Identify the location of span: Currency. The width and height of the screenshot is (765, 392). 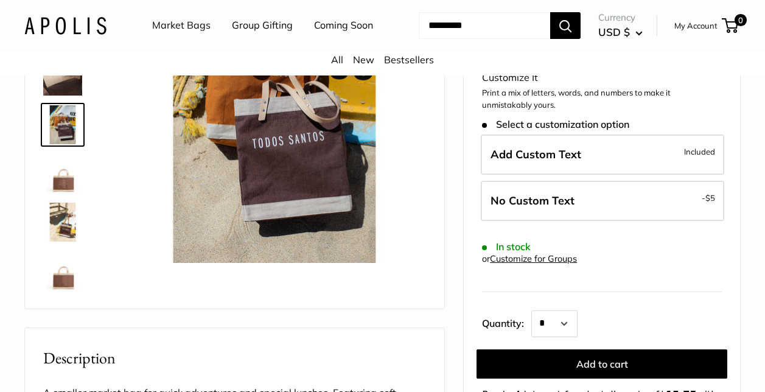
(620, 18).